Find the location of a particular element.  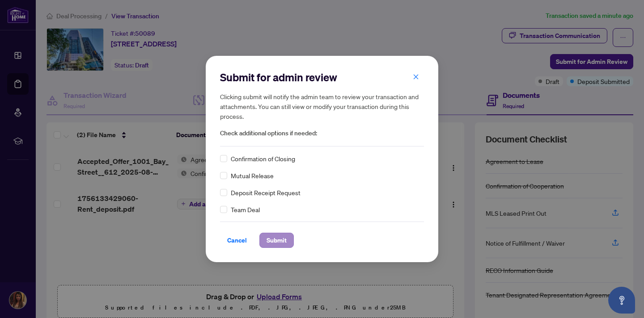

button: Cancel is located at coordinates (237, 241).